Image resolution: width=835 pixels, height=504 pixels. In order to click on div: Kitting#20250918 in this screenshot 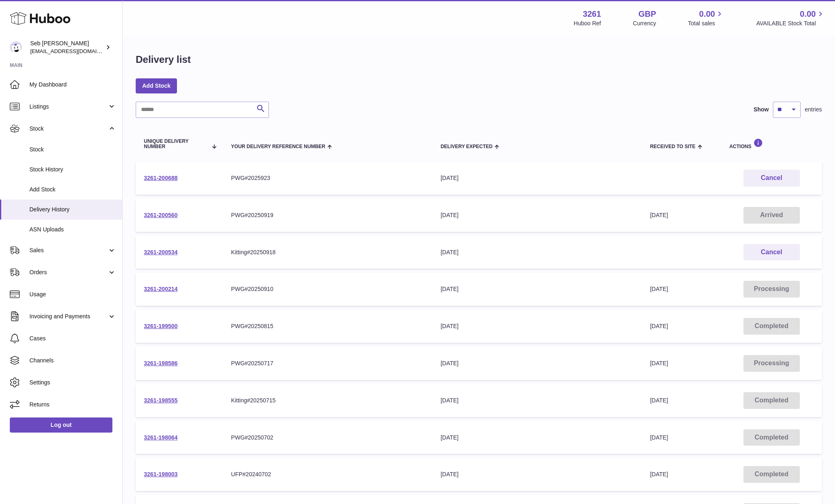, I will do `click(327, 252)`.